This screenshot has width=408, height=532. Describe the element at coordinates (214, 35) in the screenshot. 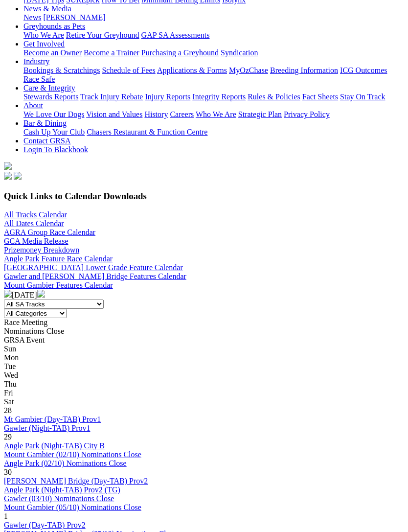

I see `div: Greyhounds as Pets` at that location.